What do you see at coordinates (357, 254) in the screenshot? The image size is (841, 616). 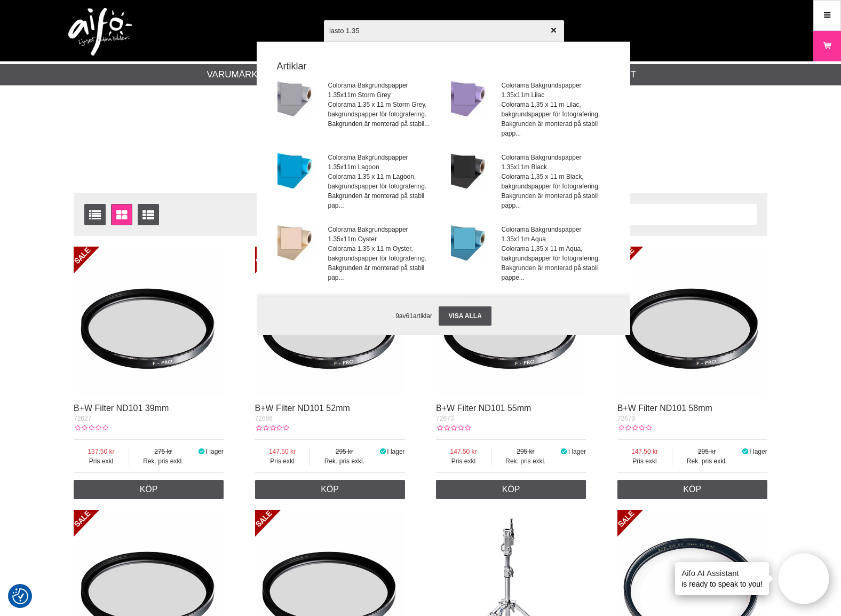 I see `a: Colorama Bakgrundspapper 1.35x11m OysterColorama 1,35 x 11 m Oyster, bakgrundspapper för fotograf...` at bounding box center [357, 254].